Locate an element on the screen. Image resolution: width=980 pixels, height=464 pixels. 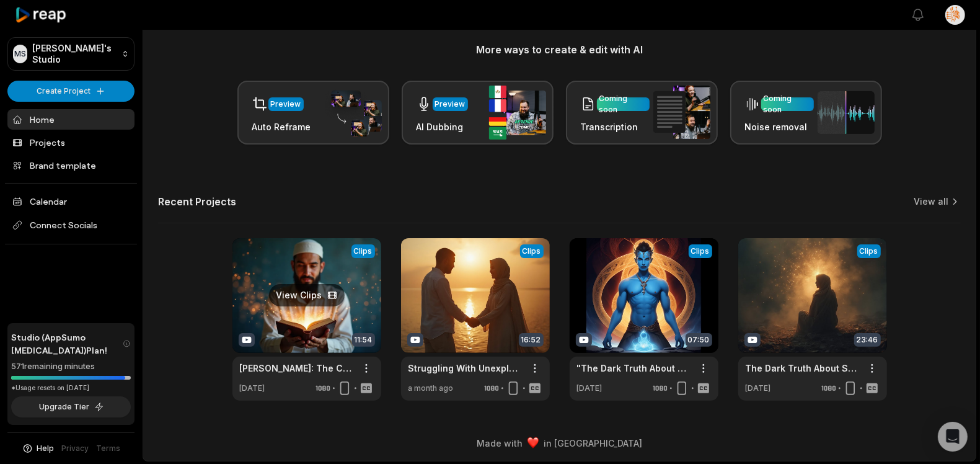
a: Calendar is located at coordinates (71, 201).